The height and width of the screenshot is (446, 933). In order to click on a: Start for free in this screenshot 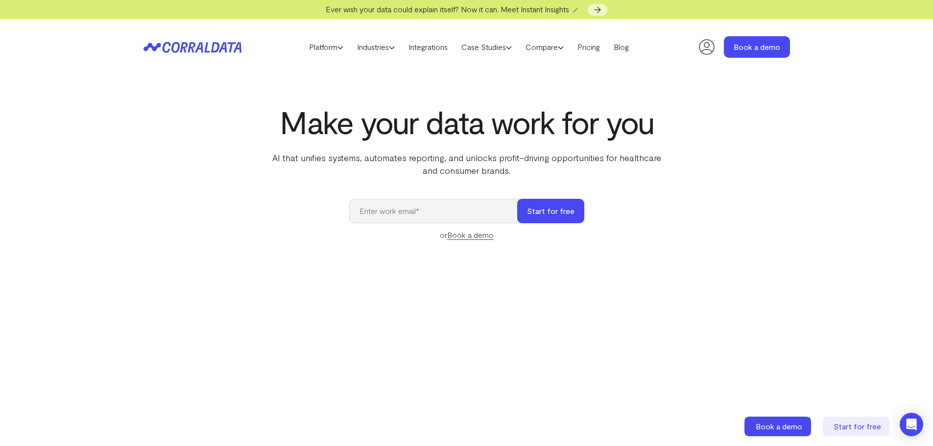, I will do `click(857, 426)`.